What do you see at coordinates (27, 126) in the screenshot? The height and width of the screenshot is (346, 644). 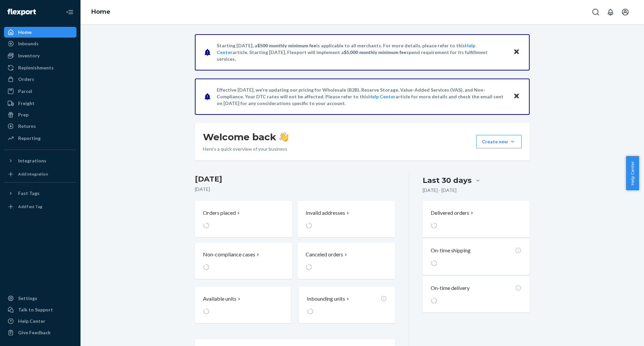 I see `div: Returns` at bounding box center [27, 126].